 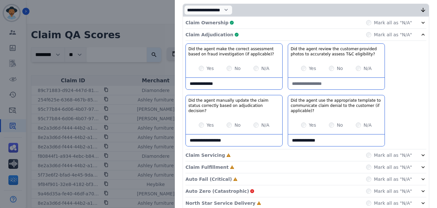 I want to click on p: Claim Adjudication, so click(x=209, y=35).